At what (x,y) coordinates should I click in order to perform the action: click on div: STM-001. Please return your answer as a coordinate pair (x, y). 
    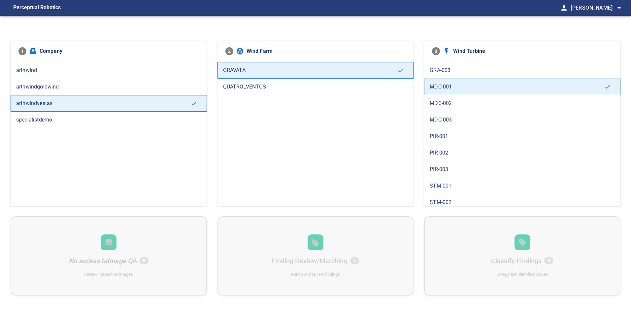
    Looking at the image, I should click on (522, 186).